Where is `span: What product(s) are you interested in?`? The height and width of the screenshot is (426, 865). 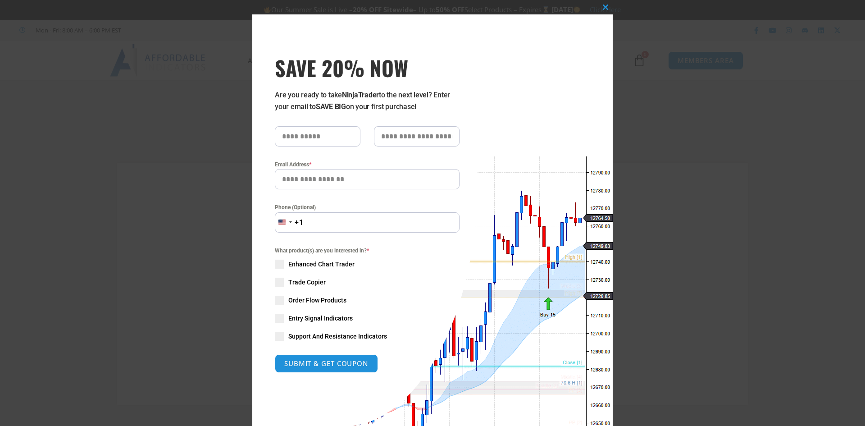
span: What product(s) are you interested in? is located at coordinates (367, 250).